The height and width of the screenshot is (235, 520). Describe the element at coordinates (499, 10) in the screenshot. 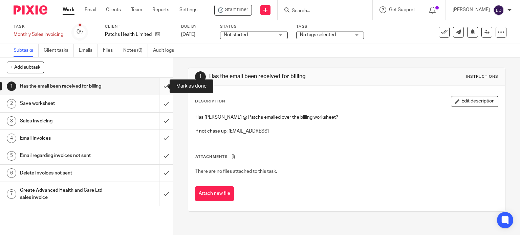

I see `img: svg%3E` at that location.